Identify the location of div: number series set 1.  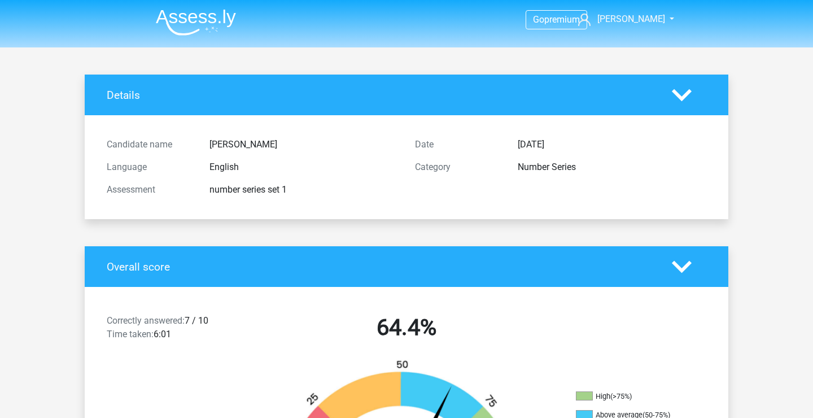
(304, 190).